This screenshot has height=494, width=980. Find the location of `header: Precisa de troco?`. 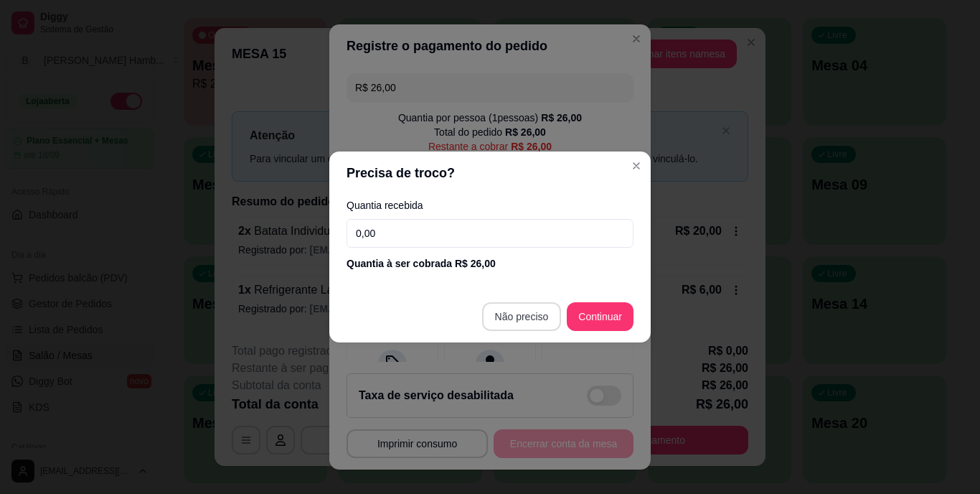

header: Precisa de troco? is located at coordinates (490, 173).